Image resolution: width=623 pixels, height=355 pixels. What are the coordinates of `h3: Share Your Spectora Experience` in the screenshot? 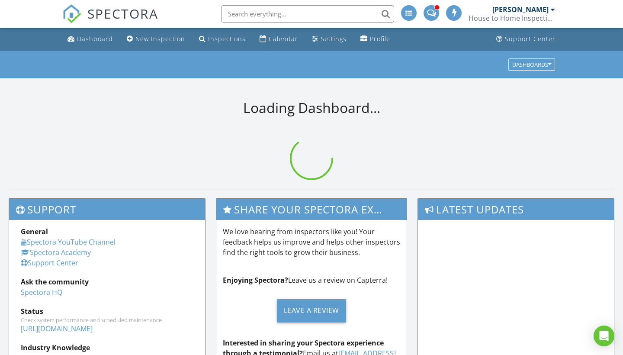 It's located at (311, 209).